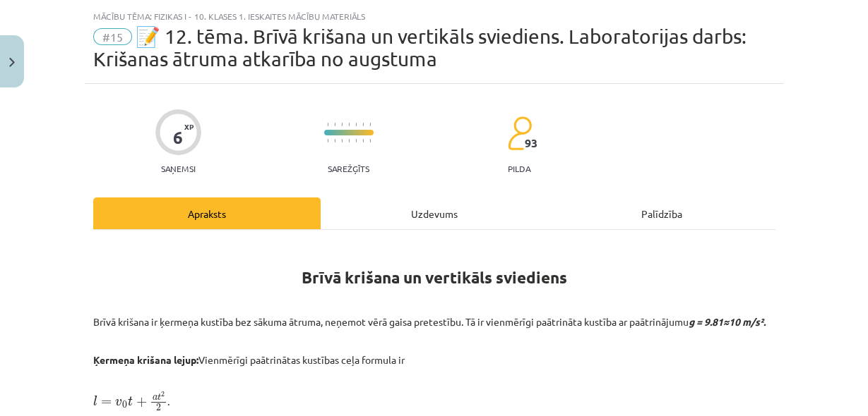  What do you see at coordinates (519, 133) in the screenshot?
I see `img: students-c634bb4e5e11cddfef0936a35e636f08e4e9abd3cc4e673bd6f9a4125e45ecb1.svg` at bounding box center [519, 133].